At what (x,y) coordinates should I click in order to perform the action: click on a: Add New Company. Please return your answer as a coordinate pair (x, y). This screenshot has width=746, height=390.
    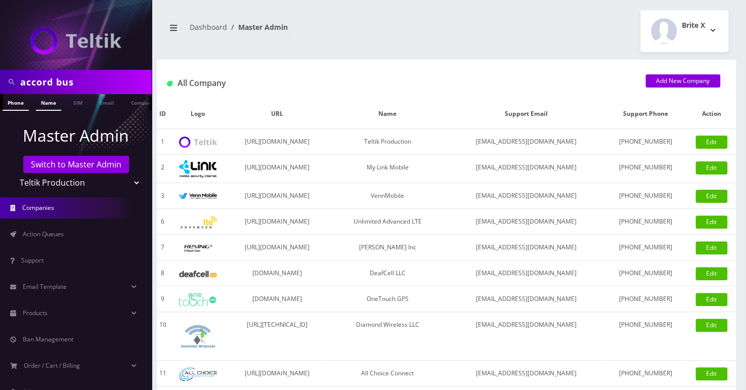
    Looking at the image, I should click on (682, 81).